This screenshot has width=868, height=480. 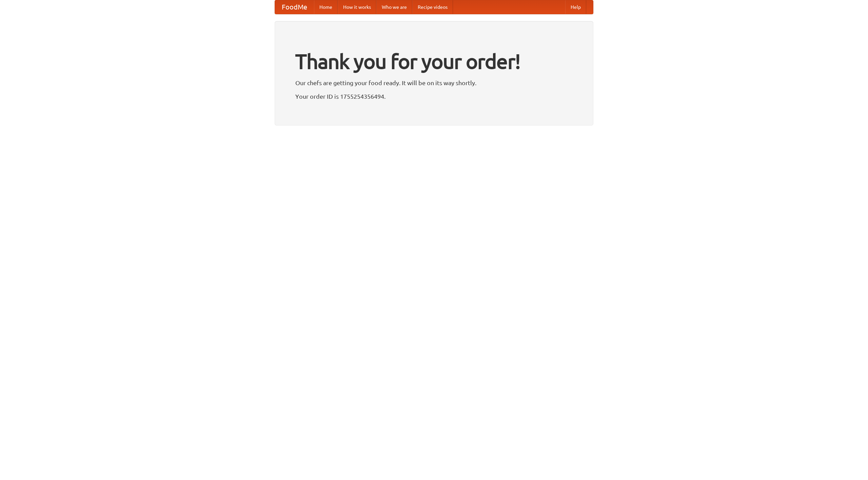 What do you see at coordinates (434, 83) in the screenshot?
I see `p: Our chefs are getting your food ready. It will be on its way shortly.` at bounding box center [434, 83].